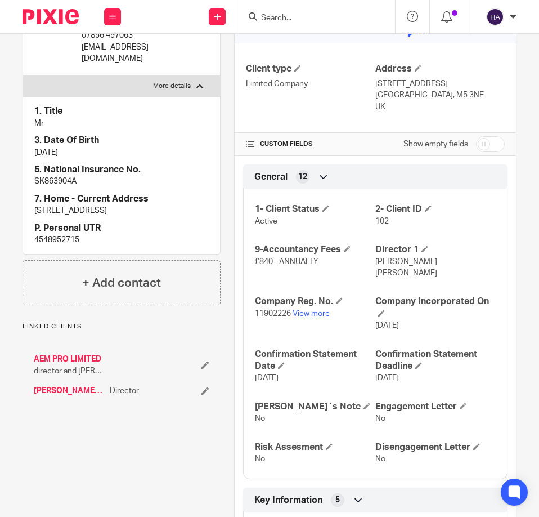  I want to click on p: 4548952715, so click(122, 240).